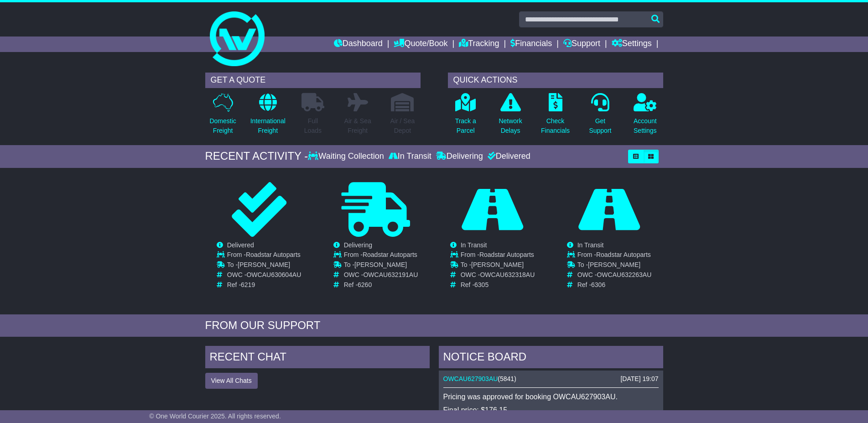  Describe the element at coordinates (551, 410) in the screenshot. I see `p: Final price: $176.15.` at that location.